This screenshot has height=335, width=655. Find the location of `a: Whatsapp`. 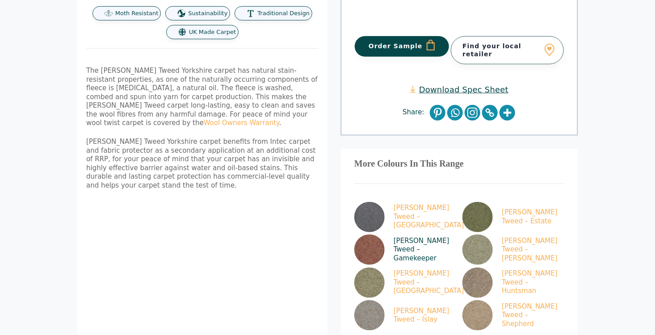

a: Whatsapp is located at coordinates (455, 113).